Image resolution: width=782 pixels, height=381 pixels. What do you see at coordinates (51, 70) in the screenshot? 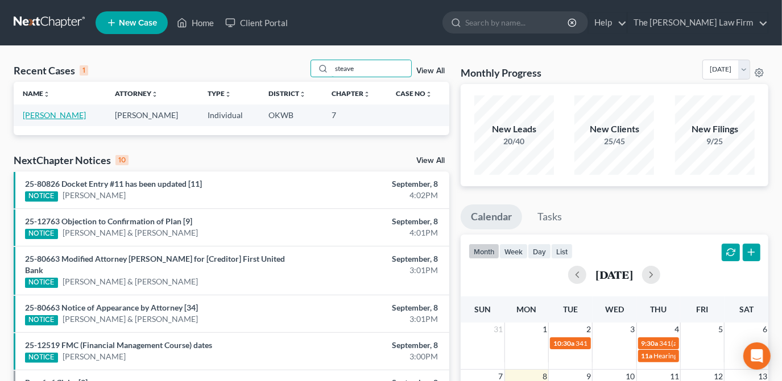
I see `div: Recent Cases` at bounding box center [51, 70].